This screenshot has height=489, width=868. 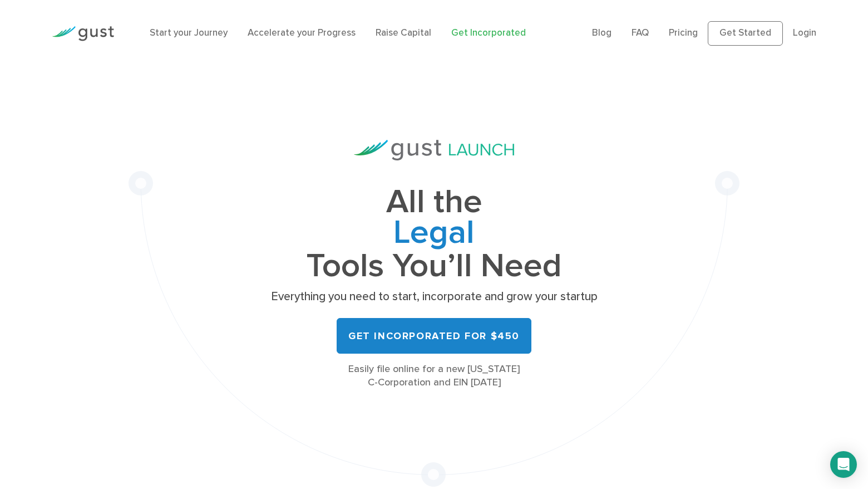 What do you see at coordinates (434, 234) in the screenshot?
I see `h1: All the Tools You’ll Need` at bounding box center [434, 234].